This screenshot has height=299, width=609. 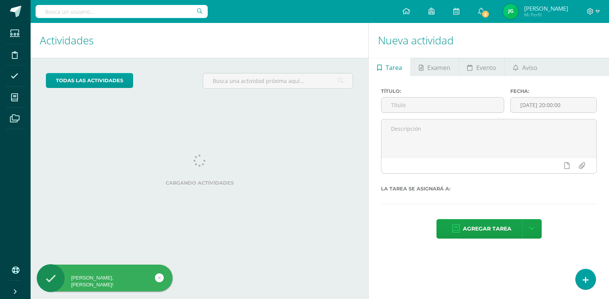 What do you see at coordinates (546, 15) in the screenshot?
I see `span: Mi Perfil` at bounding box center [546, 15].